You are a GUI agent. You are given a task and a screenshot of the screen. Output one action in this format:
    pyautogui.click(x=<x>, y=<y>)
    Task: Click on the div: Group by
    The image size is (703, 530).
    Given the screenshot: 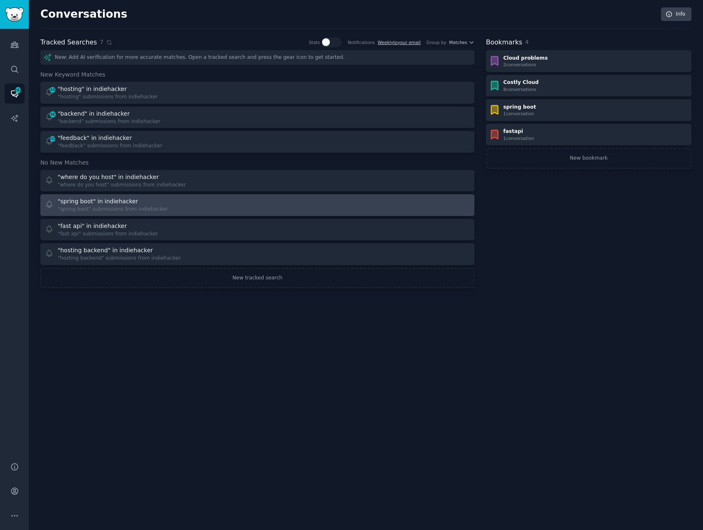 What is the action you would take?
    pyautogui.click(x=436, y=42)
    